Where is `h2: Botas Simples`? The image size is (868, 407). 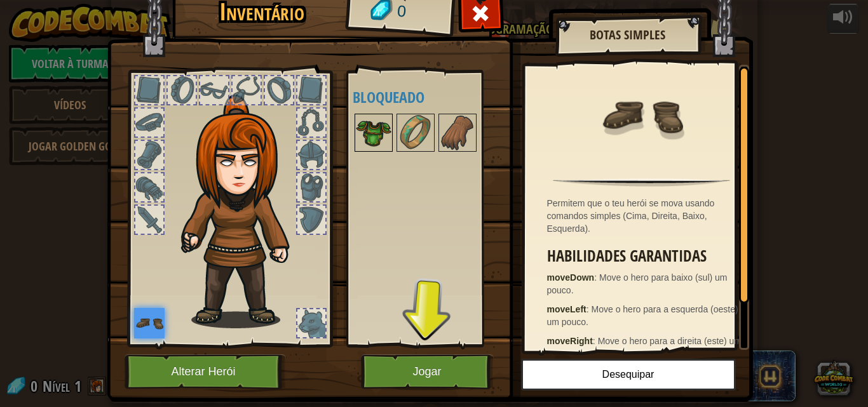 h2: Botas Simples is located at coordinates (628, 35).